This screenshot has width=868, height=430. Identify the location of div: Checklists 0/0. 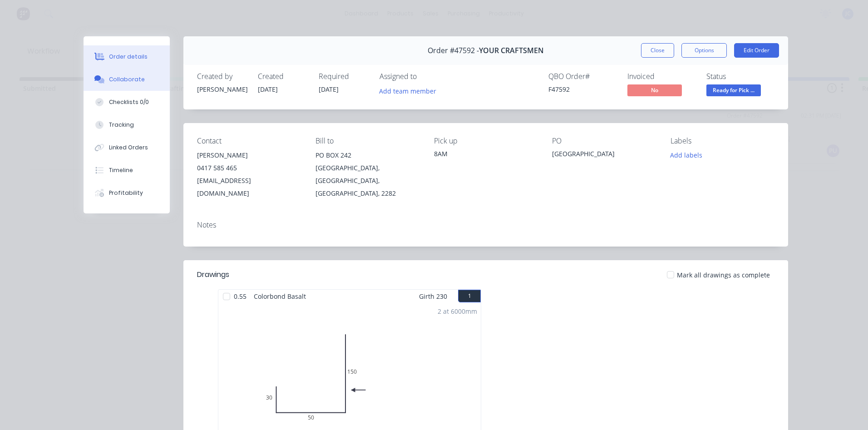
(129, 102).